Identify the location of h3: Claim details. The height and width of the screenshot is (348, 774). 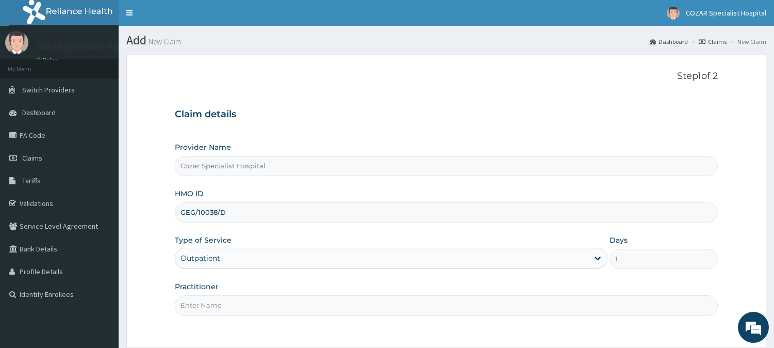
(446, 115).